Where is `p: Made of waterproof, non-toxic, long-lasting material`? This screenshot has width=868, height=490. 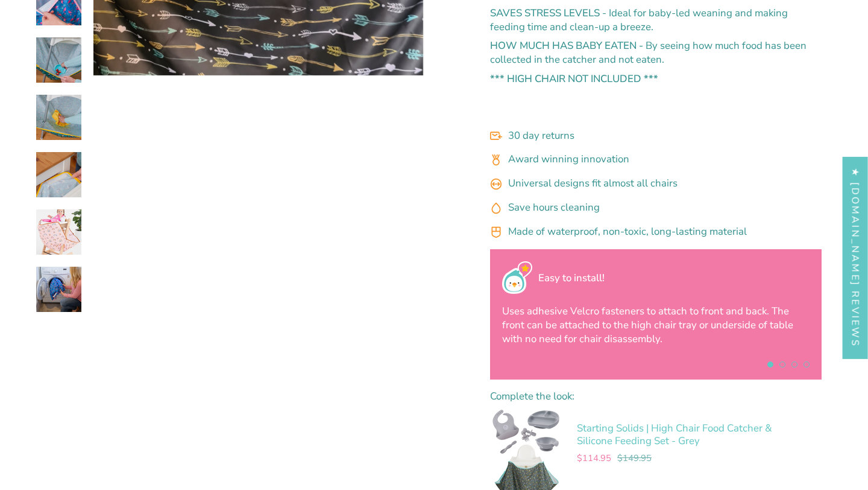
p: Made of waterproof, non-toxic, long-lasting material is located at coordinates (665, 231).